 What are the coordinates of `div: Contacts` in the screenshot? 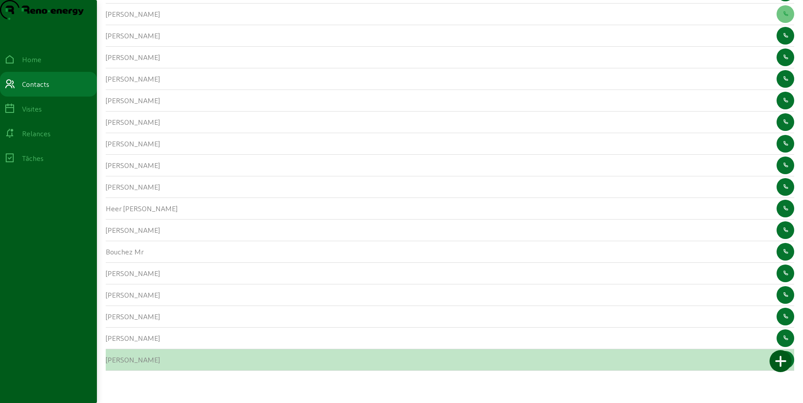 It's located at (36, 84).